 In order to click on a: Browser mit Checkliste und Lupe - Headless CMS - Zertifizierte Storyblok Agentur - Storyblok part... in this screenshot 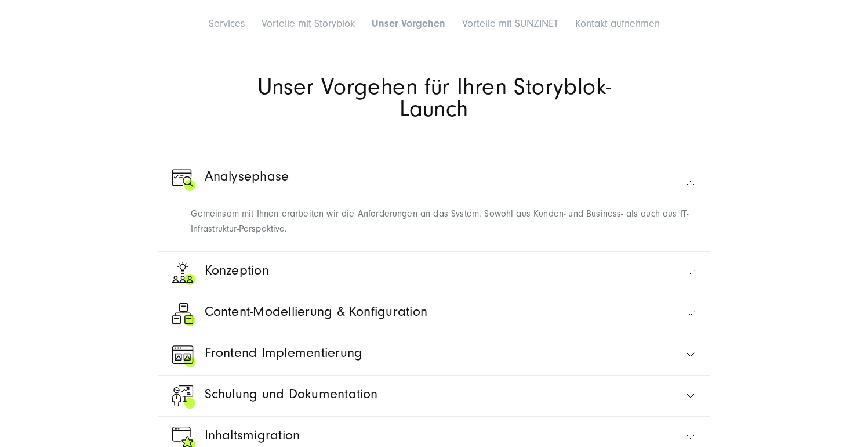, I will do `click(434, 178)`.